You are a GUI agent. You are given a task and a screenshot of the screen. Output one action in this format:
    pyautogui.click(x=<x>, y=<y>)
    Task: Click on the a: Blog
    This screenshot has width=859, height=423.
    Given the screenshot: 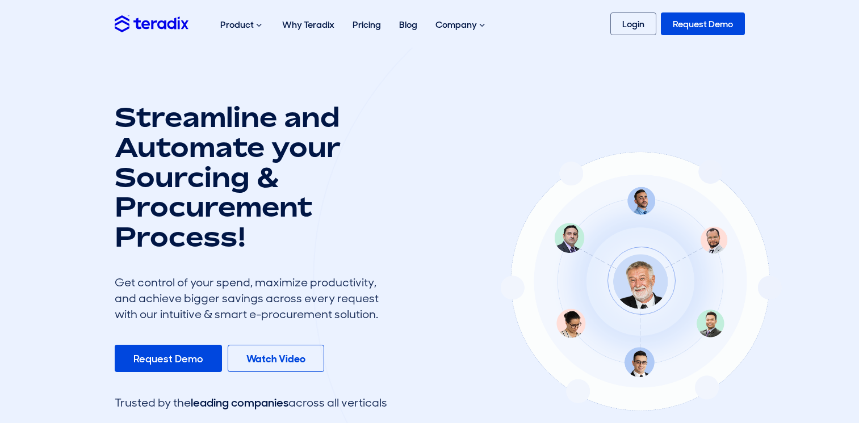 What is the action you would take?
    pyautogui.click(x=408, y=24)
    